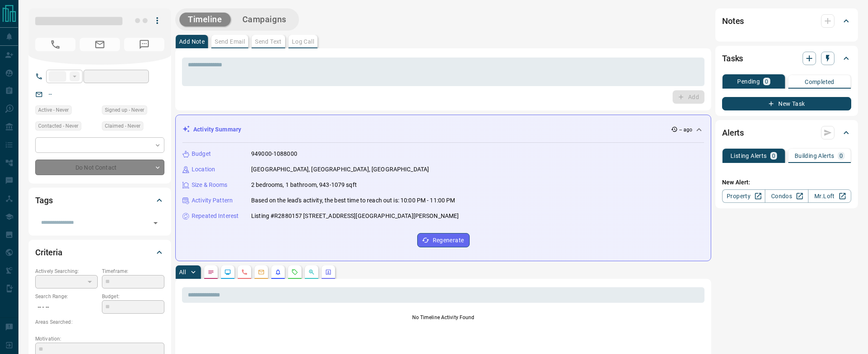 This screenshot has height=354, width=868. What do you see at coordinates (443, 317) in the screenshot?
I see `p: No Timeline Activity Found` at bounding box center [443, 317].